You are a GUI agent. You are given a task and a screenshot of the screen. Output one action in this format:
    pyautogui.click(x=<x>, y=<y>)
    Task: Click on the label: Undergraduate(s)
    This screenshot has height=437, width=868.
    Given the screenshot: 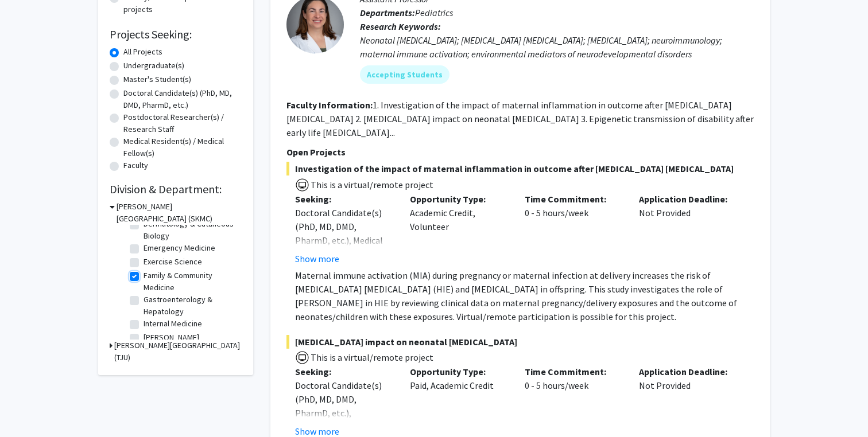 What is the action you would take?
    pyautogui.click(x=153, y=65)
    